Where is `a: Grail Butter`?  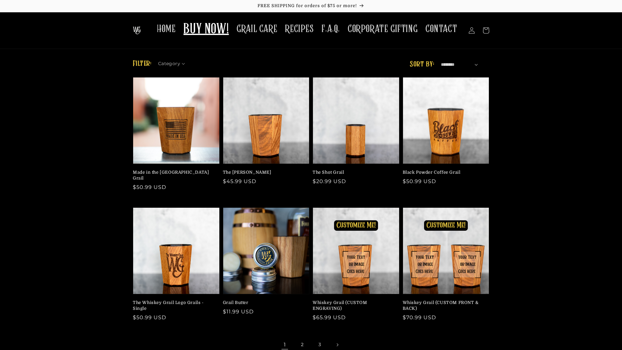 a: Grail Butter is located at coordinates (264, 303).